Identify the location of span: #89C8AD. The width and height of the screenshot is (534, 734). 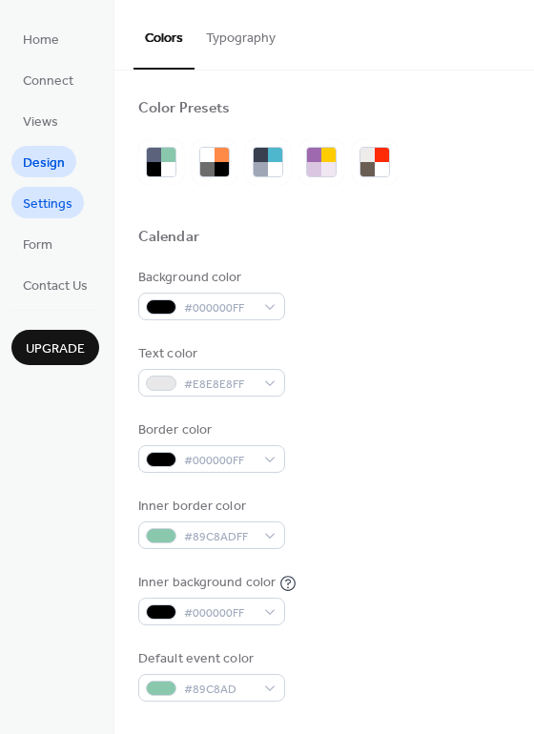
(219, 690).